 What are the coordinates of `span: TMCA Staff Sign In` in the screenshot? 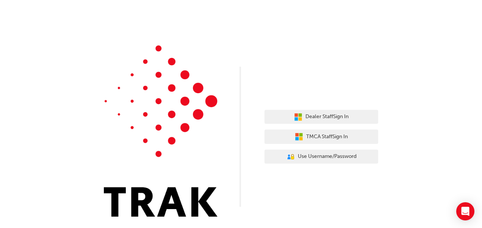 It's located at (327, 137).